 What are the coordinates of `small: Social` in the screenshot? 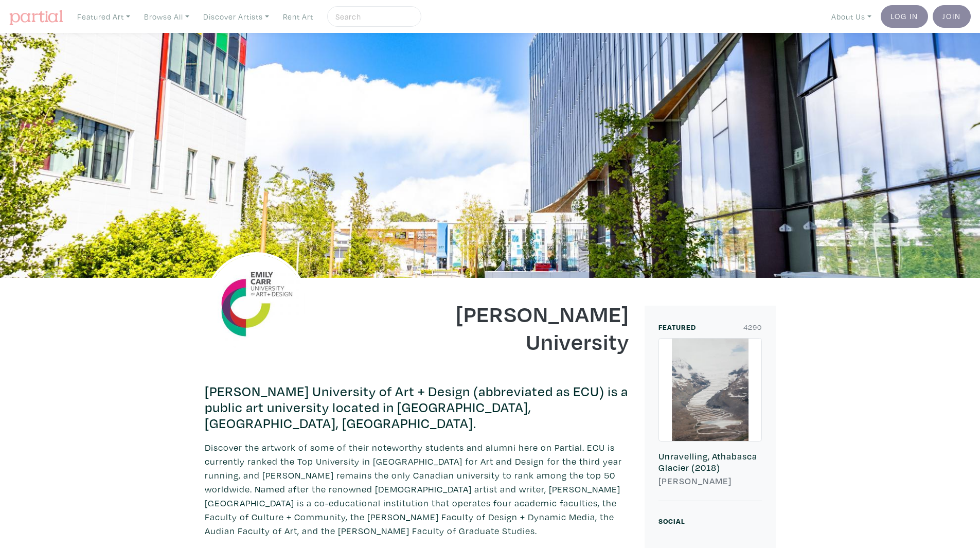 It's located at (671, 521).